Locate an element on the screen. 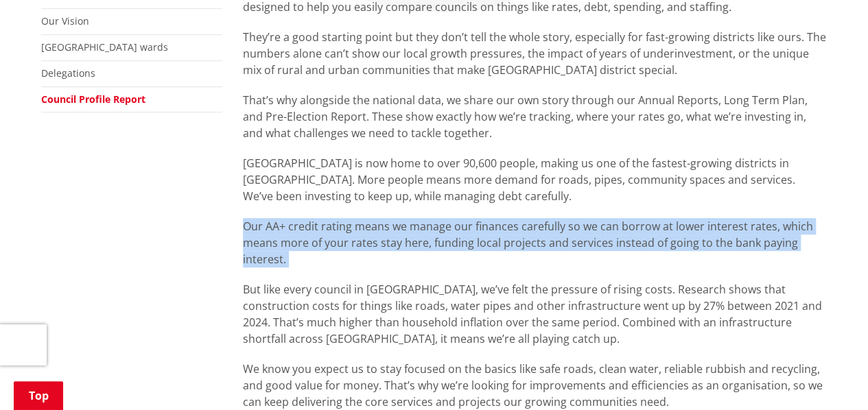 The width and height of the screenshot is (868, 410). a: Our Vision is located at coordinates (65, 20).